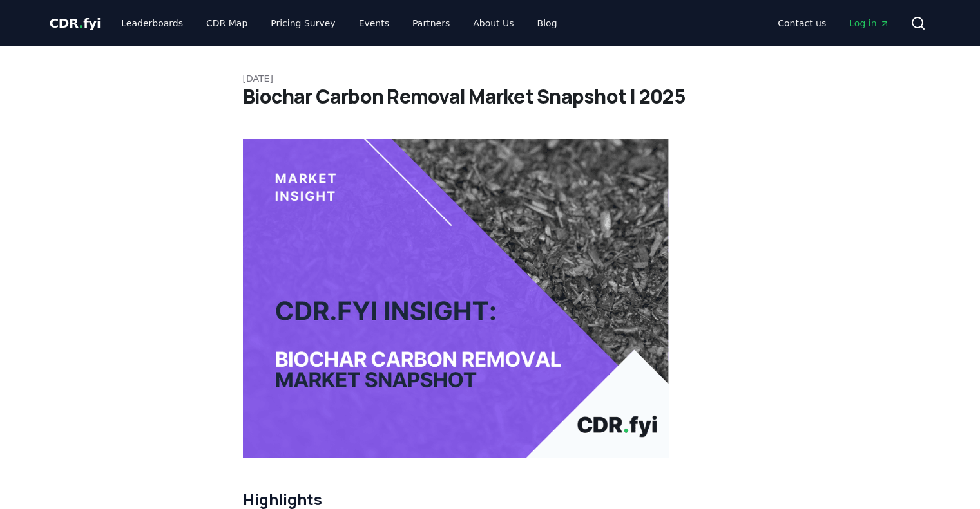 The width and height of the screenshot is (980, 509). I want to click on a: CDR Map, so click(227, 23).